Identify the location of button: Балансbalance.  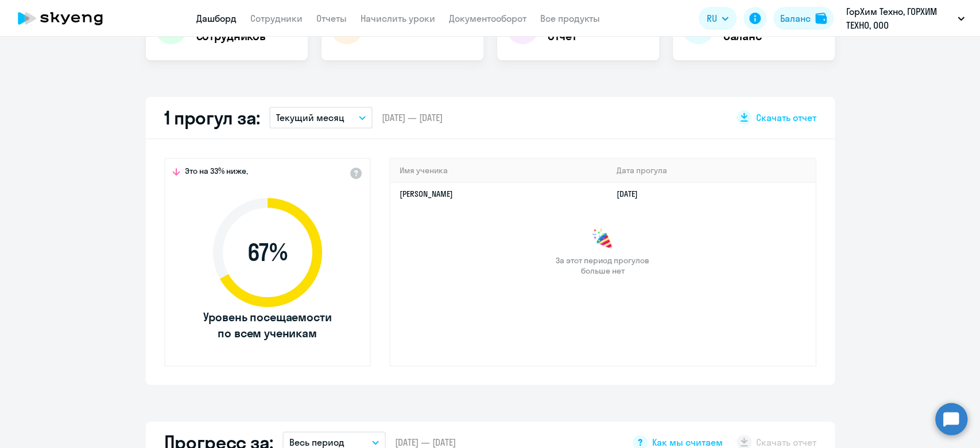
(803, 19).